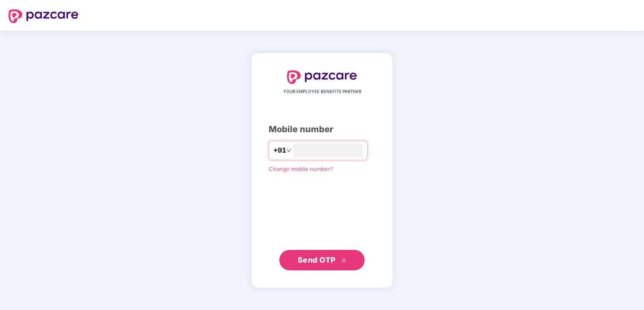 The height and width of the screenshot is (310, 644). What do you see at coordinates (343, 261) in the screenshot?
I see `span: double-right` at bounding box center [343, 261].